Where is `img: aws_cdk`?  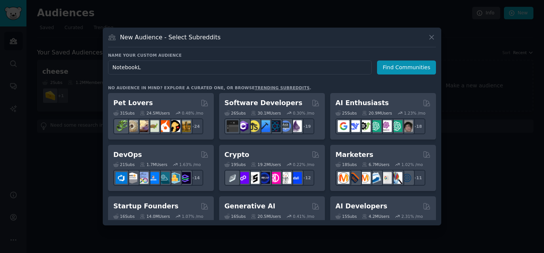 img: aws_cdk is located at coordinates (174, 178).